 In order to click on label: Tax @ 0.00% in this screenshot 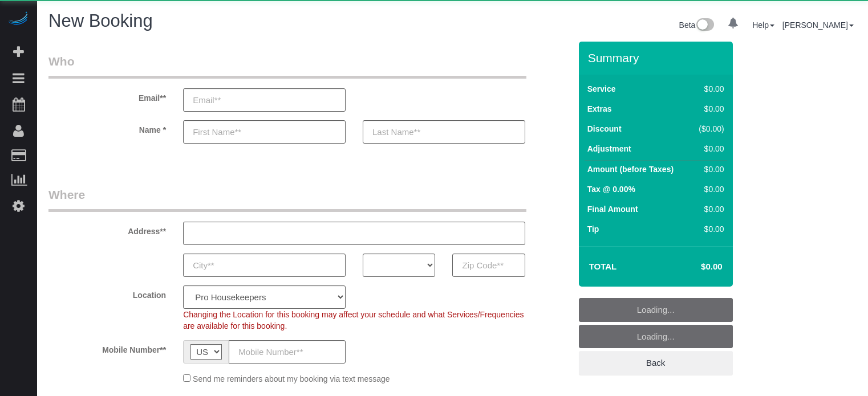, I will do `click(612, 189)`.